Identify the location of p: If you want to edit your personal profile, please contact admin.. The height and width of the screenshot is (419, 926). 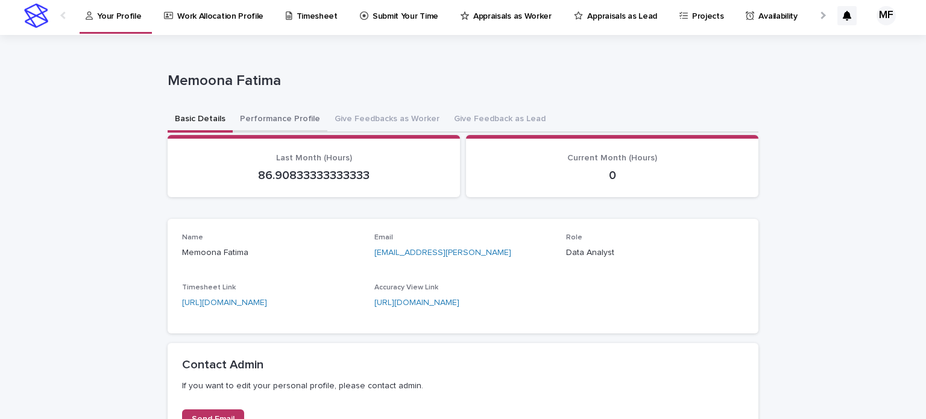
(463, 386).